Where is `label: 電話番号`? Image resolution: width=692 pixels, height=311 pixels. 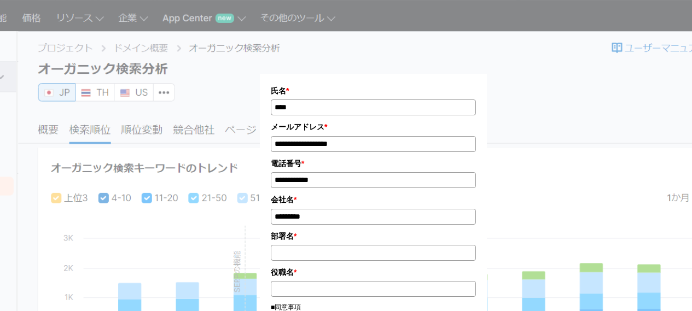 label: 電話番号 is located at coordinates (373, 164).